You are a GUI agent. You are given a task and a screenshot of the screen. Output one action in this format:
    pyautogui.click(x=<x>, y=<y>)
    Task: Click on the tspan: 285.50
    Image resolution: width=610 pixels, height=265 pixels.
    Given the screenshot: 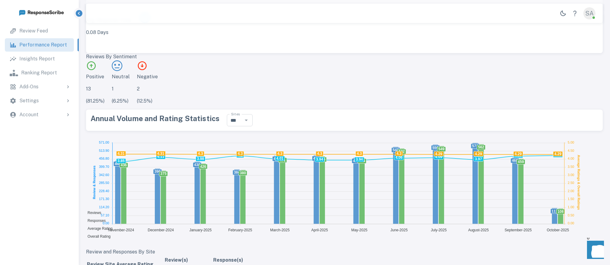 What is the action you would take?
    pyautogui.click(x=104, y=182)
    